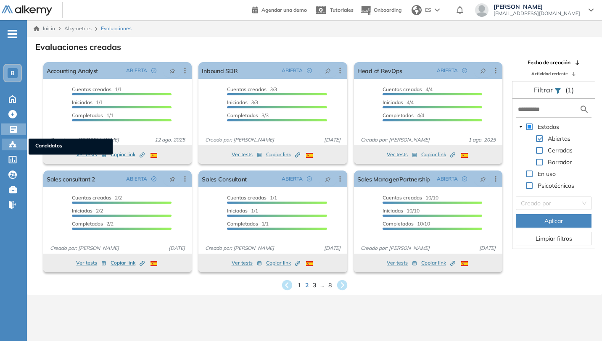  What do you see at coordinates (401, 211) in the screenshot?
I see `span: 10/10` at bounding box center [401, 211].